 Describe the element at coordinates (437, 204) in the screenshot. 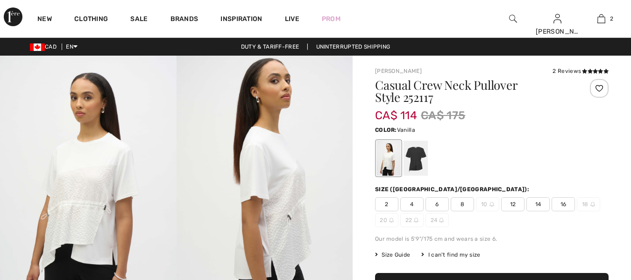

I see `span: 6` at that location.